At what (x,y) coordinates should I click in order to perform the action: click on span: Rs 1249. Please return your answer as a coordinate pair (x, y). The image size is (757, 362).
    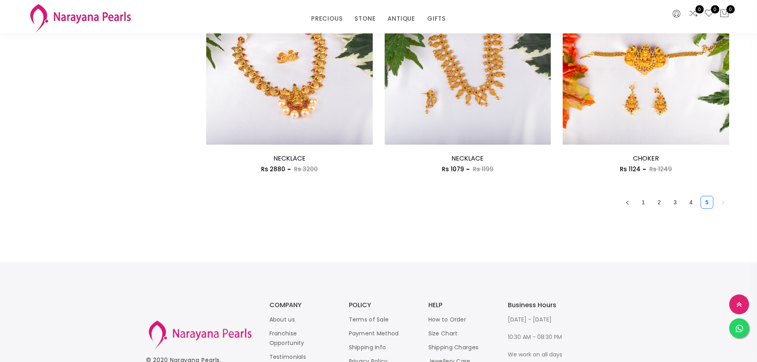
    Looking at the image, I should click on (661, 169).